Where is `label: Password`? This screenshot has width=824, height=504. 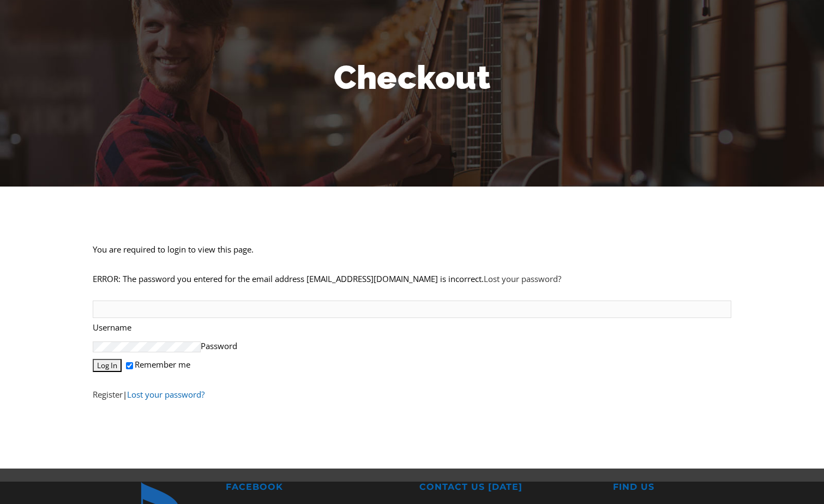
label: Password is located at coordinates (164, 345).